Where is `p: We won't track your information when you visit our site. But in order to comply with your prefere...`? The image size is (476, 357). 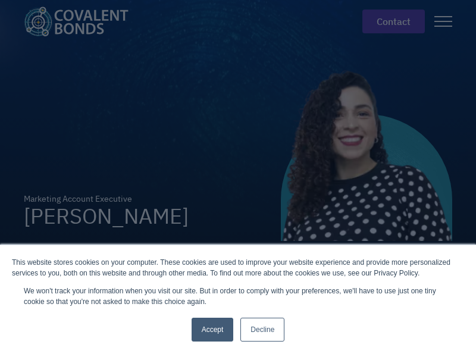
p: We won't track your information when you visit our site. But in order to comply with your prefere... is located at coordinates (238, 296).